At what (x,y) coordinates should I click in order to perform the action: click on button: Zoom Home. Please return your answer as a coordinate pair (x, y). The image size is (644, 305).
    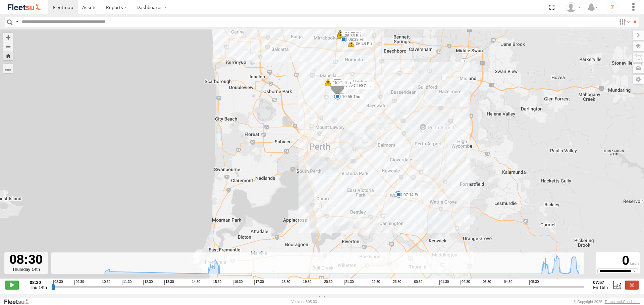
    Looking at the image, I should click on (8, 56).